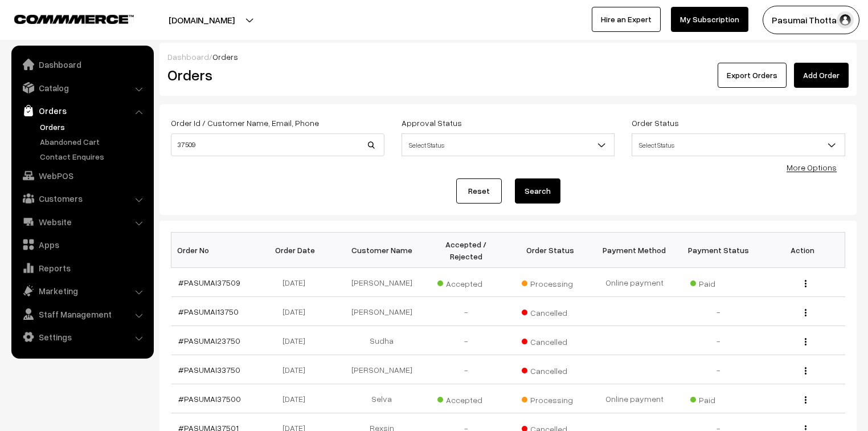 The image size is (868, 431). What do you see at coordinates (275, 75) in the screenshot?
I see `h2: Orders` at bounding box center [275, 75].